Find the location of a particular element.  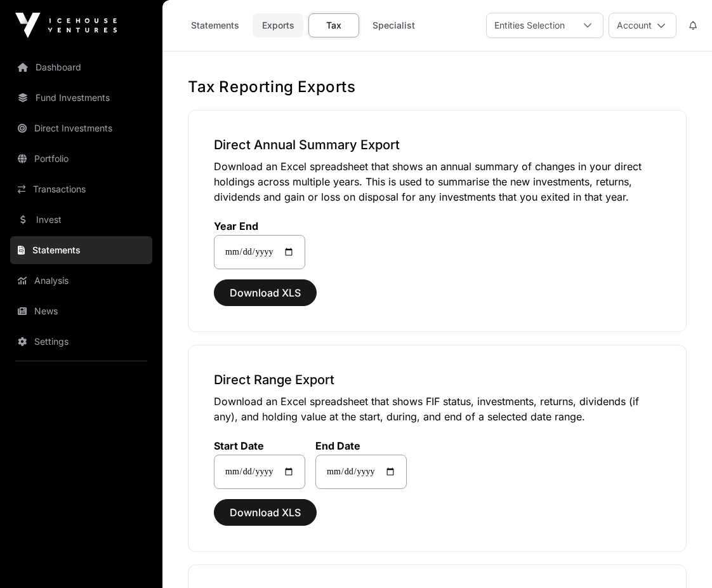

h3: Direct Annual Summary Export is located at coordinates (437, 144).